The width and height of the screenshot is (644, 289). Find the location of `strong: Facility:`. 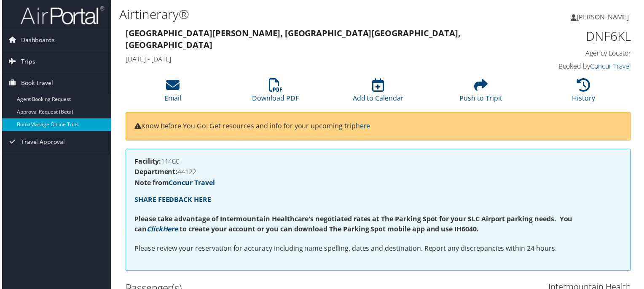

strong: Facility: is located at coordinates (146, 162).